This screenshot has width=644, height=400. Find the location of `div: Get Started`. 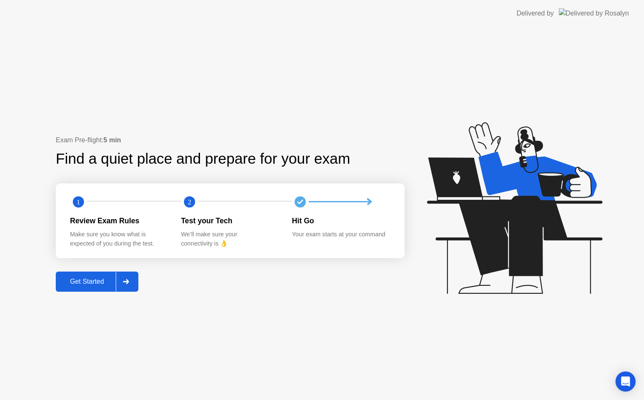

div: Get Started is located at coordinates (87, 282).